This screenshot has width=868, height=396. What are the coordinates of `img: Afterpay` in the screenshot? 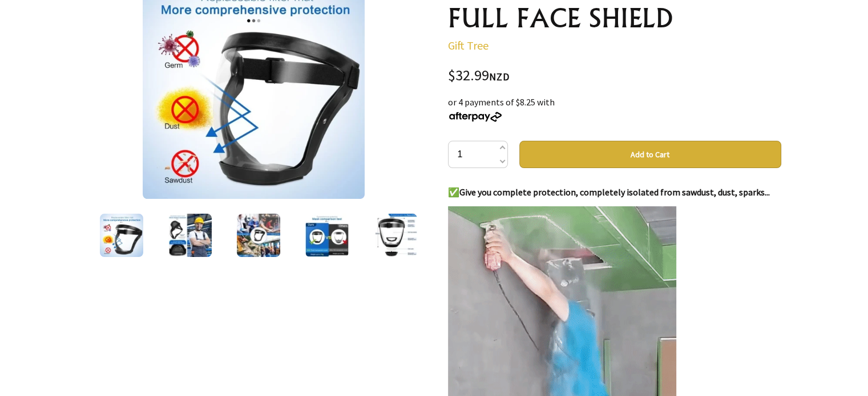 It's located at (475, 117).